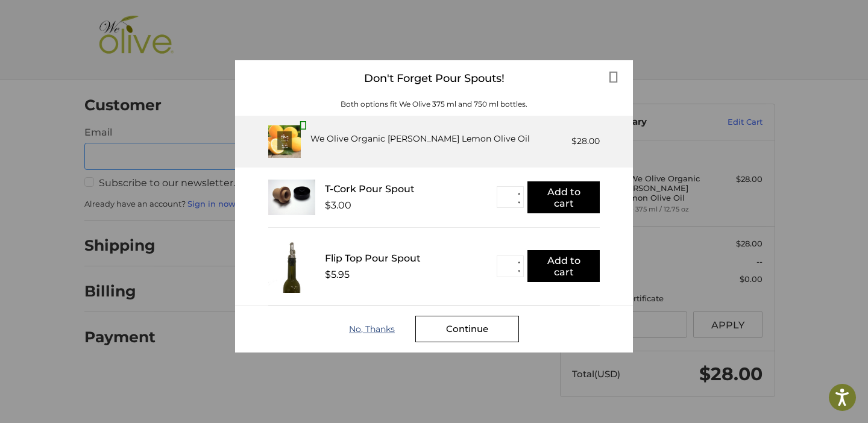 The height and width of the screenshot is (423, 868). What do you see at coordinates (410, 189) in the screenshot?
I see `div: T-Cork Pour Spout` at bounding box center [410, 189].